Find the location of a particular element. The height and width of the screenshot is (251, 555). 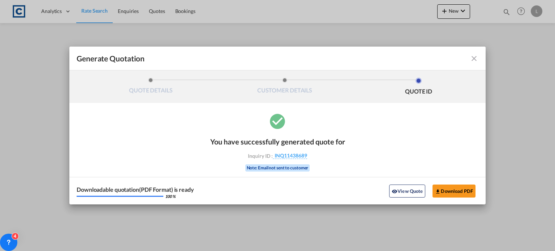

span: INQ11438689 is located at coordinates (290, 156).